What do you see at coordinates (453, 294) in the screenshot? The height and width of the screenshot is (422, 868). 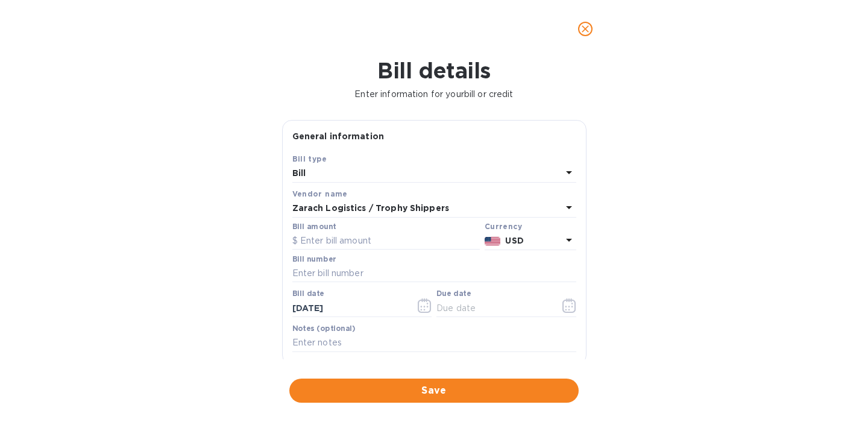 I see `label: Due date` at bounding box center [453, 294].